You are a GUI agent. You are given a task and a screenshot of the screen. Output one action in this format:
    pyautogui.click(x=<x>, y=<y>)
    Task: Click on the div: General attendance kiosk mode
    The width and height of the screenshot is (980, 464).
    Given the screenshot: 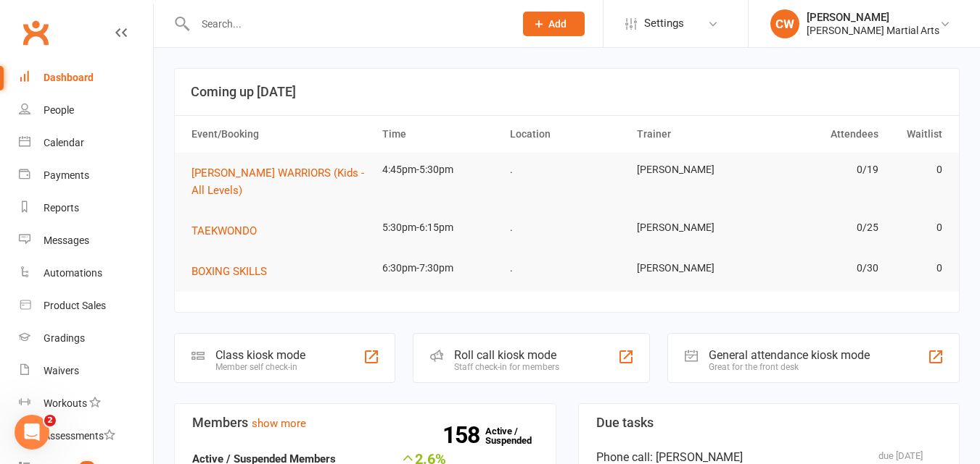 What is the action you would take?
    pyautogui.click(x=789, y=355)
    